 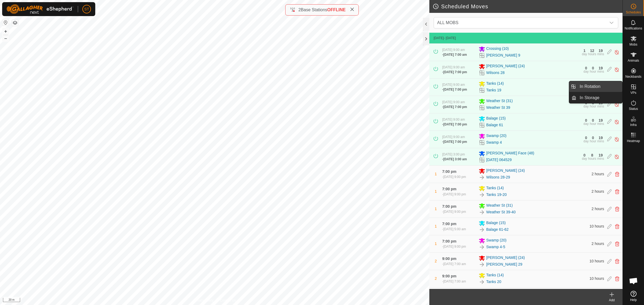 What do you see at coordinates (494, 142) in the screenshot?
I see `a: Swamp 4` at bounding box center [494, 142].